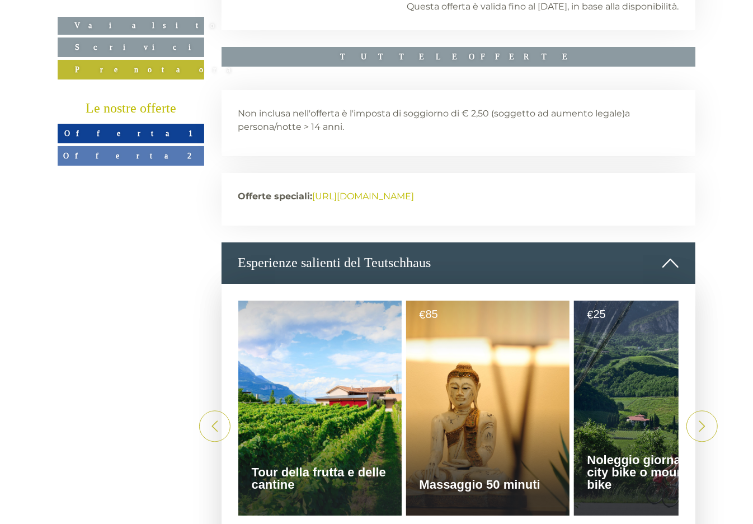 This screenshot has width=753, height=524. What do you see at coordinates (131, 133) in the screenshot?
I see `span: Offerta 1` at bounding box center [131, 133].